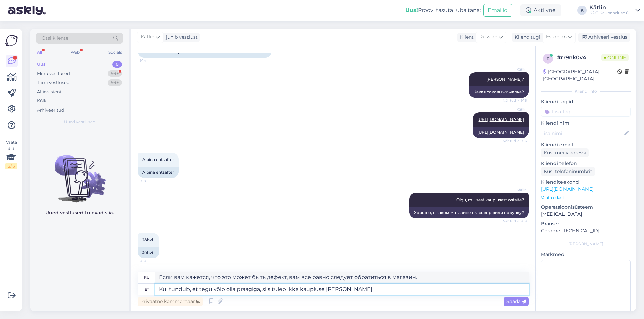 This screenshot has height=319, width=644. Describe the element at coordinates (568, 172) in the screenshot. I see `div: Küsi telefoninumbrit` at that location.